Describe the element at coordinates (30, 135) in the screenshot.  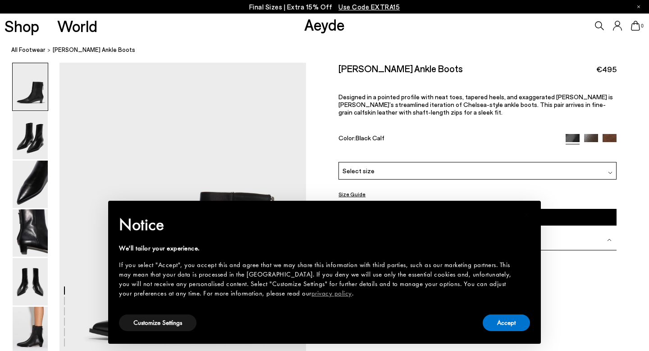
I see `img: Harriet Pointed Ankle Boots - Image 2` at that location.